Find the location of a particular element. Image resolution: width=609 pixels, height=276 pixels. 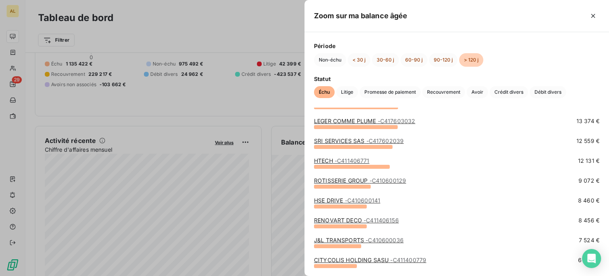

button: Litige is located at coordinates (347, 92).